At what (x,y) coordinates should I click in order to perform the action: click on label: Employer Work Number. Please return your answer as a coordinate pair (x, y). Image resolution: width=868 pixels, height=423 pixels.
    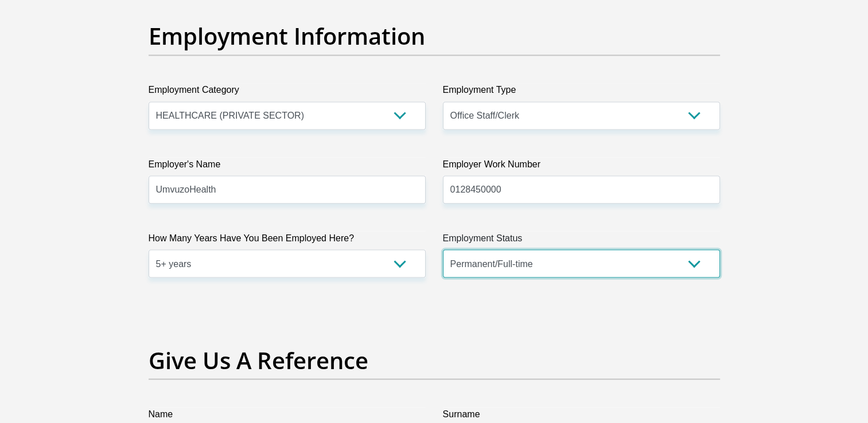
    Looking at the image, I should click on (581, 166).